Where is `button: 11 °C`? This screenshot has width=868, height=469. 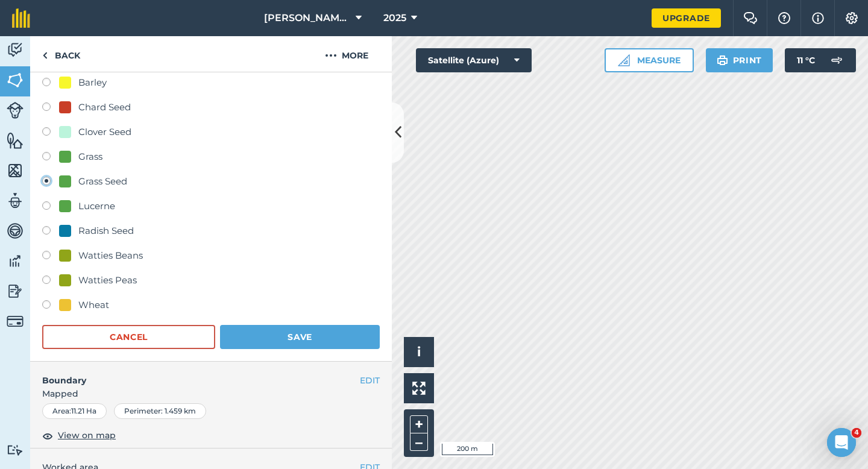
button: 11 °C is located at coordinates (820, 60).